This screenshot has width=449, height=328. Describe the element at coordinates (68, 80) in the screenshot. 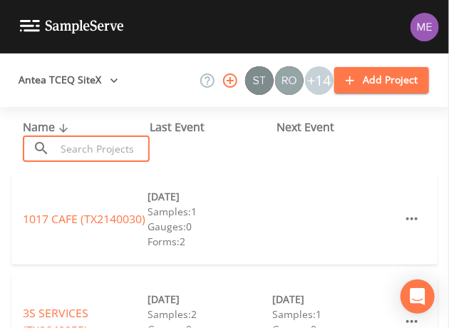

I see `button: Antea TCEQ SiteX` at that location.